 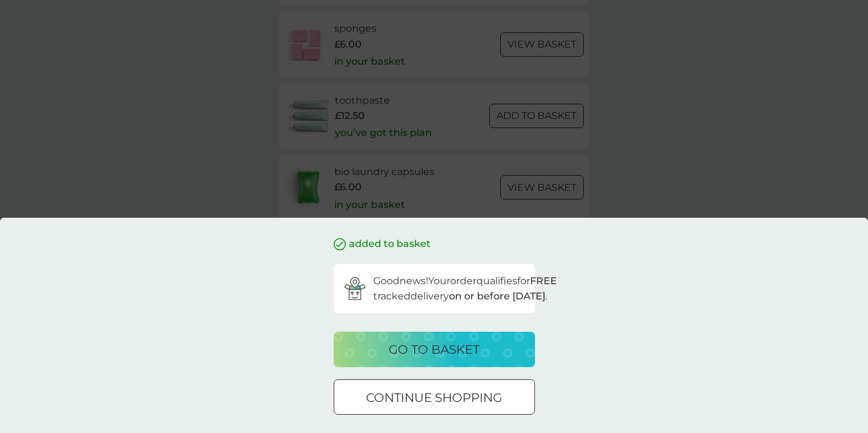 What do you see at coordinates (435, 349) in the screenshot?
I see `button: go to basket` at bounding box center [435, 349].